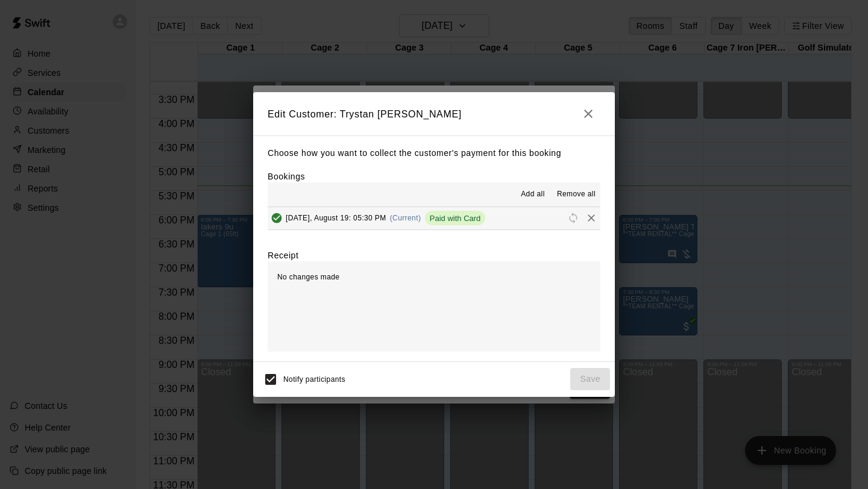 The height and width of the screenshot is (489, 868). I want to click on button: Add all, so click(533, 195).